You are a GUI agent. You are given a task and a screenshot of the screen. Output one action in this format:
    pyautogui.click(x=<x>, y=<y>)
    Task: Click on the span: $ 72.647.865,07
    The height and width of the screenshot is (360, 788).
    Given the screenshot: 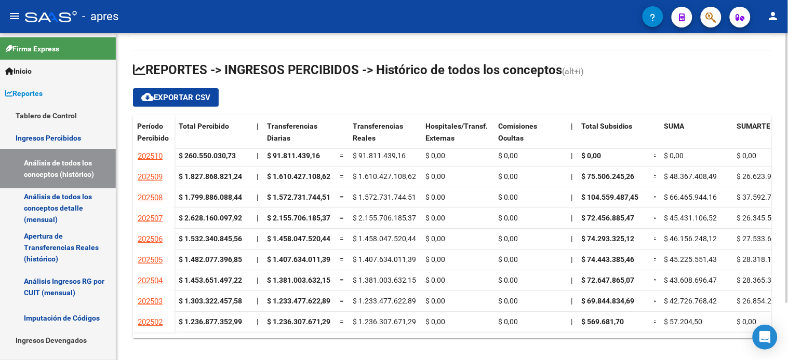 What is the action you would take?
    pyautogui.click(x=607, y=280)
    